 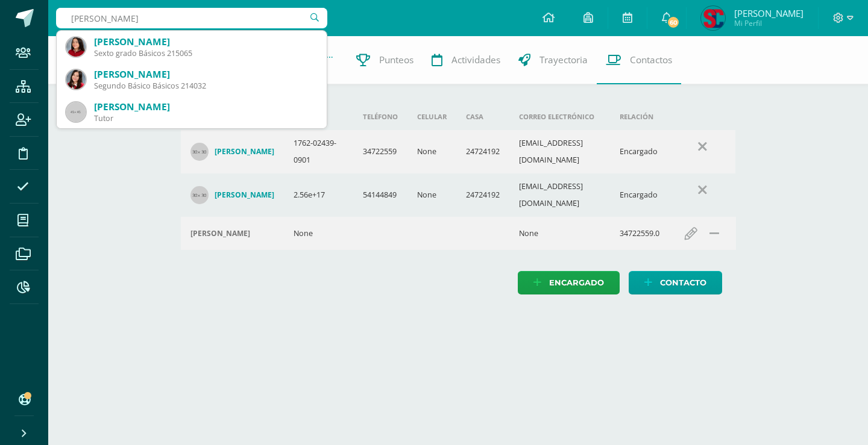 What do you see at coordinates (673, 22) in the screenshot?
I see `span: 60` at bounding box center [673, 22].